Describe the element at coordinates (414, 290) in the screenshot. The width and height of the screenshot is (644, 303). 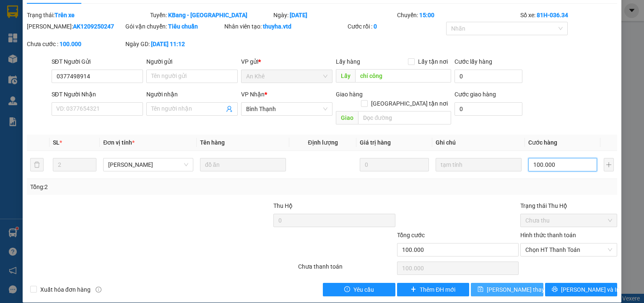
I see `span: plus` at that location.